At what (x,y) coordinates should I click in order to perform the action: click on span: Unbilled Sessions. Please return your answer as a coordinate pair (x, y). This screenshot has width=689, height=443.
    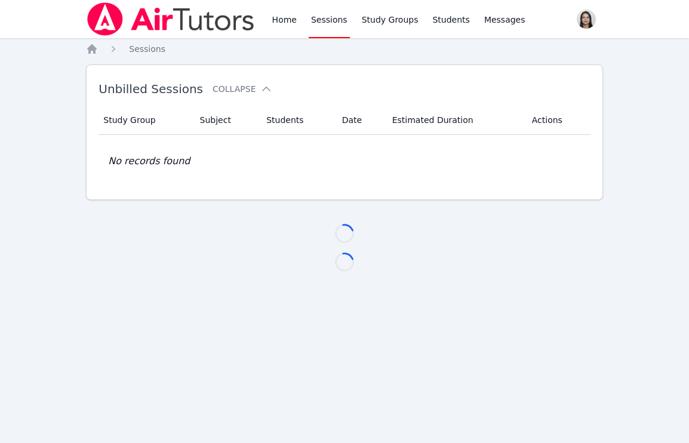
    Looking at the image, I should click on (151, 89).